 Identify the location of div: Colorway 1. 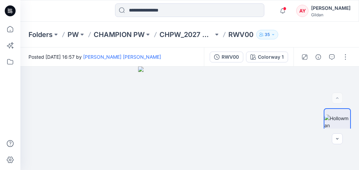
(271, 57).